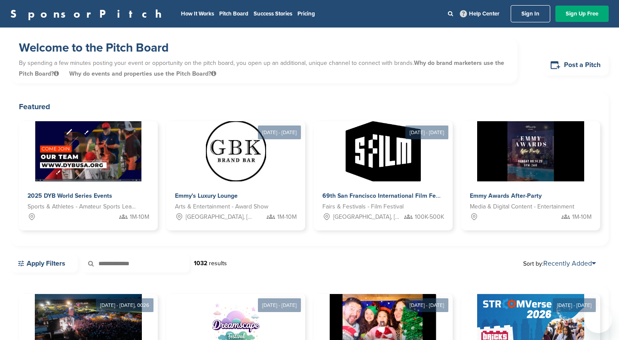 This screenshot has height=340, width=619. Describe the element at coordinates (89, 14) in the screenshot. I see `a: SponsorPitch` at that location.